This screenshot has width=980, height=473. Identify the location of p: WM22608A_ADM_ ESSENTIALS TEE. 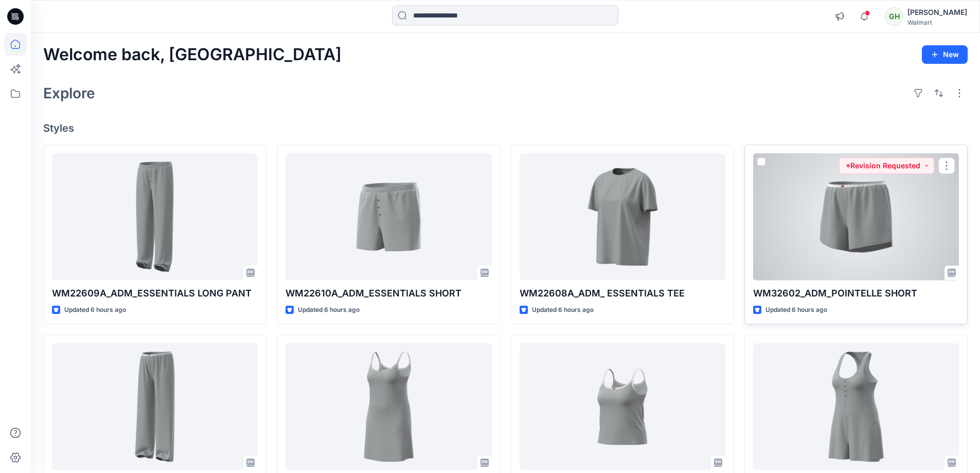
(622, 293).